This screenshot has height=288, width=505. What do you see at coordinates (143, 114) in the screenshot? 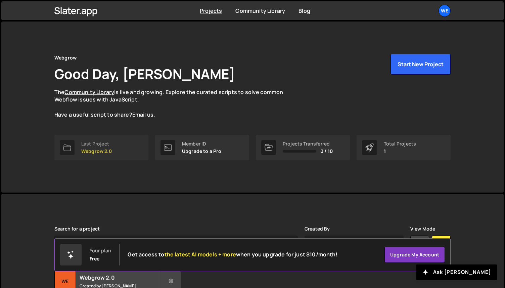
I see `a: Email us` at bounding box center [143, 114].